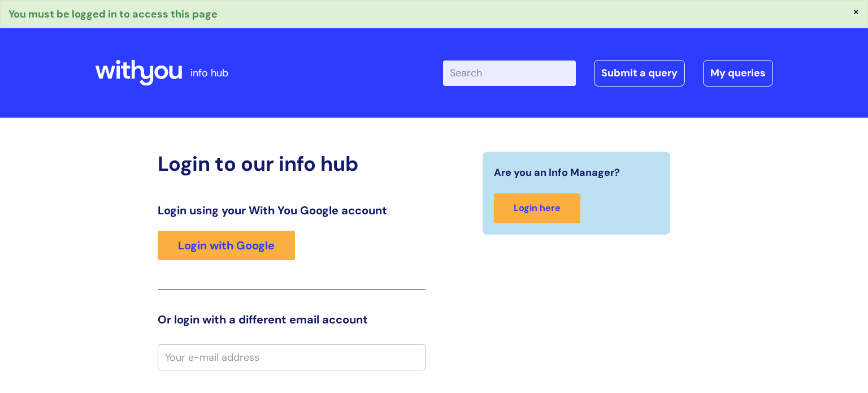 This screenshot has height=393, width=868. I want to click on p: info hub, so click(209, 73).